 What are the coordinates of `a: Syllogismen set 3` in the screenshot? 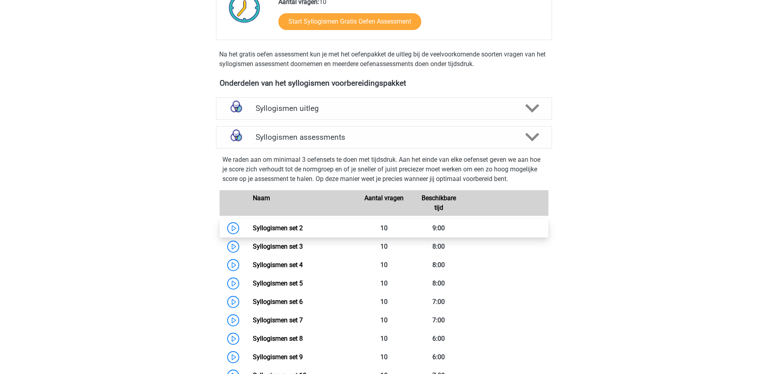 It's located at (278, 246).